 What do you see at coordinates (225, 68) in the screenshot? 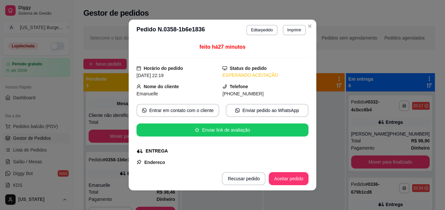
I see `span: desktop` at bounding box center [225, 68].